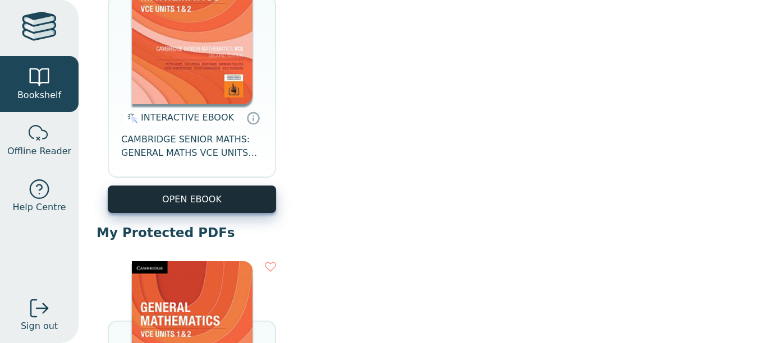  Describe the element at coordinates (39, 208) in the screenshot. I see `span: Help Centre` at that location.